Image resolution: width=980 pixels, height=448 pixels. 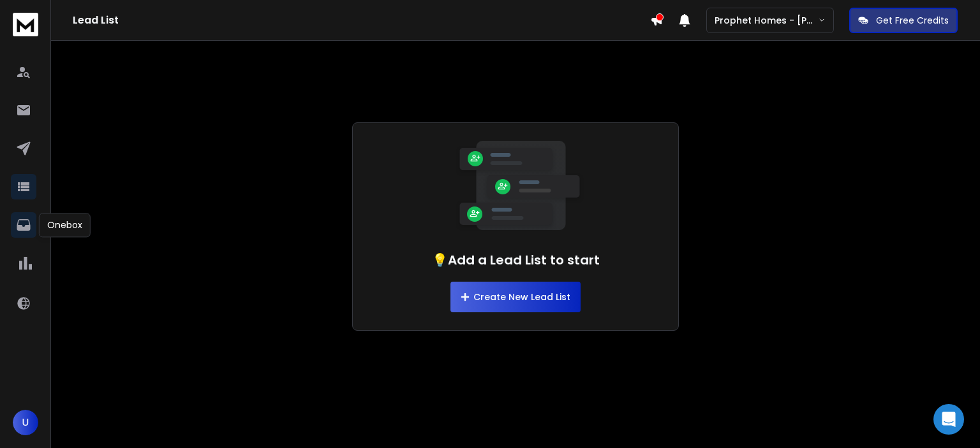 What do you see at coordinates (361, 21) in the screenshot?
I see `h1: Lead List` at bounding box center [361, 21].